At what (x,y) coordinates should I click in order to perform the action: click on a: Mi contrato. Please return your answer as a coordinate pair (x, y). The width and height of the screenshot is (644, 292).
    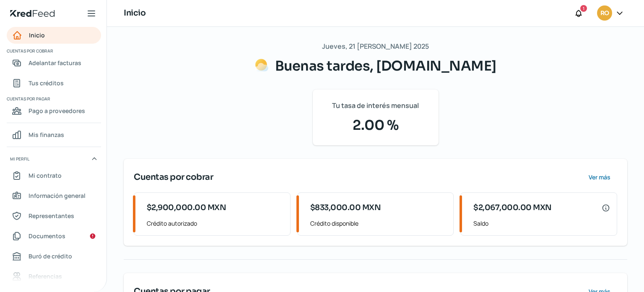
    Looking at the image, I should click on (54, 175).